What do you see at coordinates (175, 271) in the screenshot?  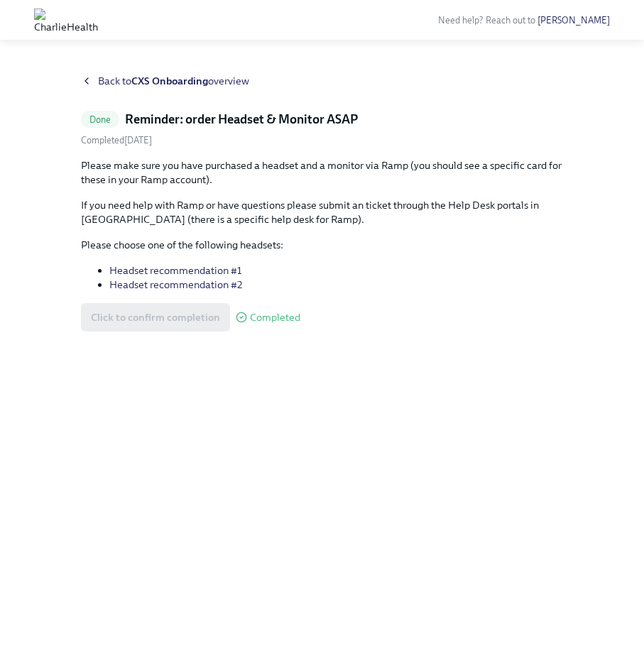 I see `a: Headset recommendation #1` at bounding box center [175, 271].